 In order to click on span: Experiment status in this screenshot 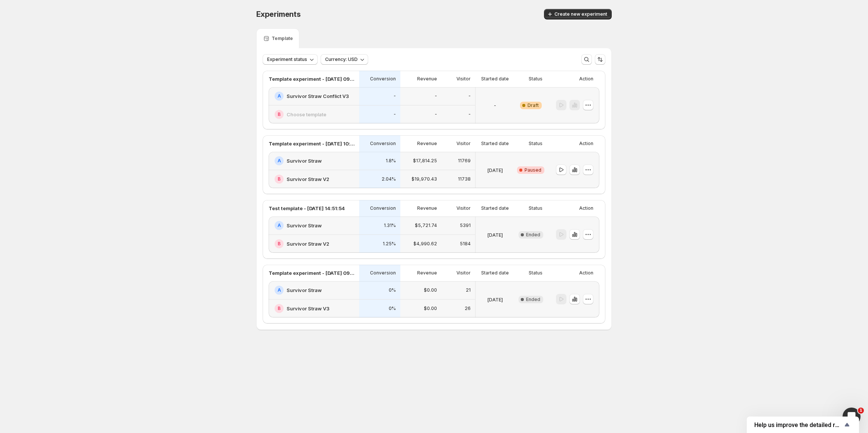, I will do `click(287, 60)`.